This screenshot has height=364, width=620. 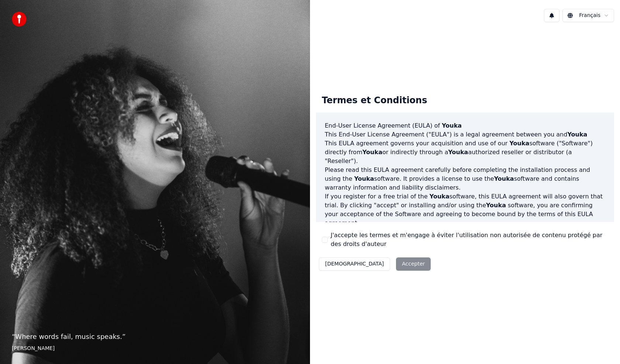 I want to click on p: This EULA agreement governs your acquisition and use of our software ("Software") directly from o..., so click(x=465, y=152).